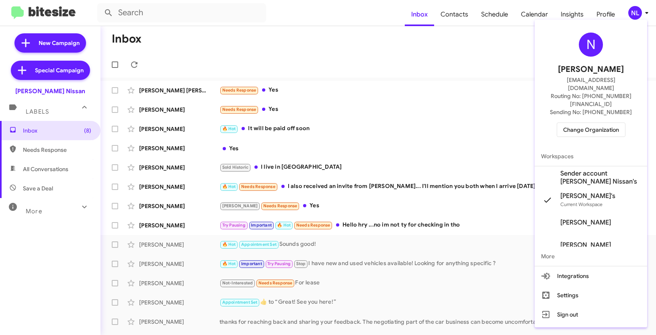 The height and width of the screenshot is (335, 656). I want to click on span: Workspaces, so click(591, 156).